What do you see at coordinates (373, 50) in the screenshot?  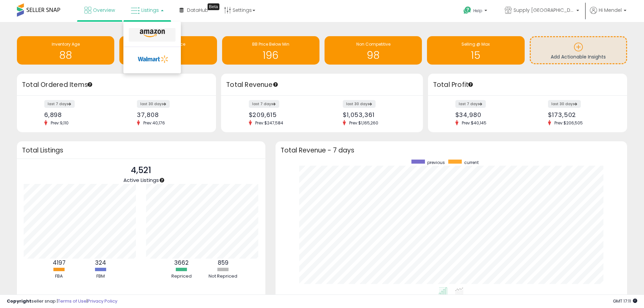 I see `a: Non Competitive 98` at bounding box center [373, 50].